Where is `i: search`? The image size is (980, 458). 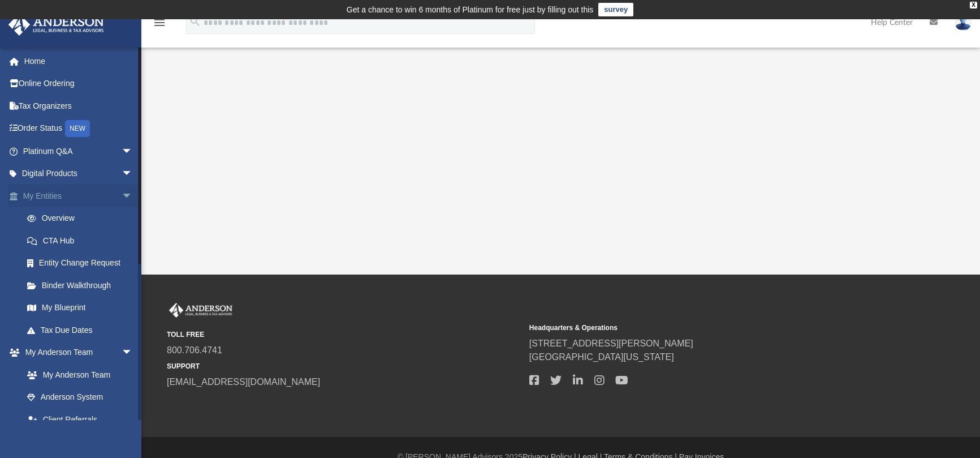
i: search is located at coordinates (195, 22).